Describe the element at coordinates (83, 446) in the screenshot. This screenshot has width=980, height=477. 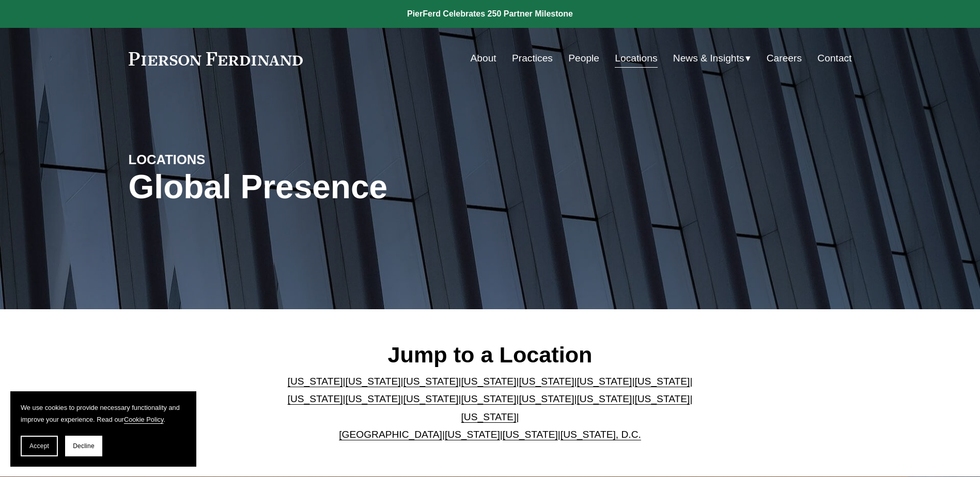
I see `button: Decline` at that location.